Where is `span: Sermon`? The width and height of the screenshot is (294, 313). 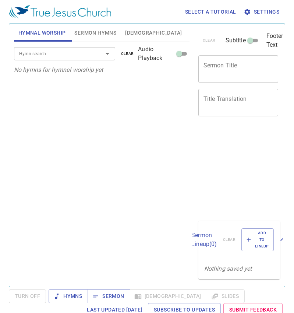 span: Sermon is located at coordinates (109, 296).